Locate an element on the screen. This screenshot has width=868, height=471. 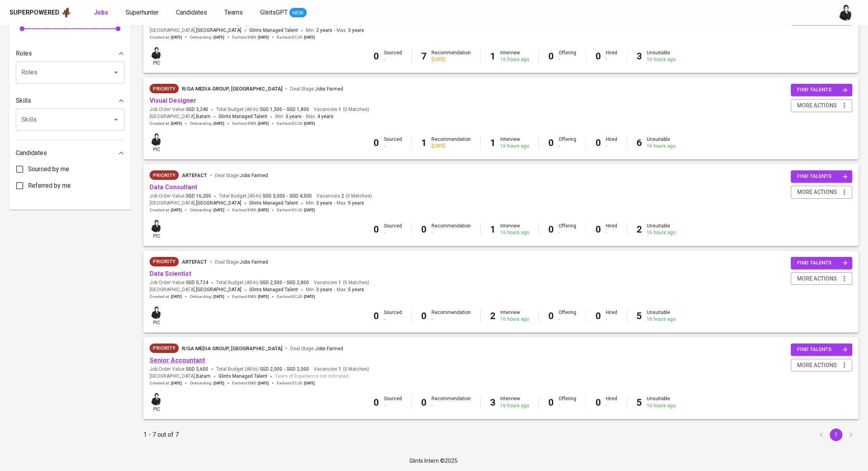
p: Roles is located at coordinates (24, 53).